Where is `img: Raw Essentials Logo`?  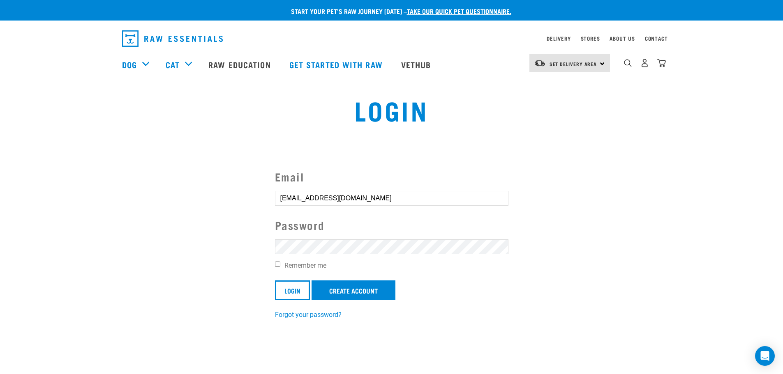
img: Raw Essentials Logo is located at coordinates (172, 39).